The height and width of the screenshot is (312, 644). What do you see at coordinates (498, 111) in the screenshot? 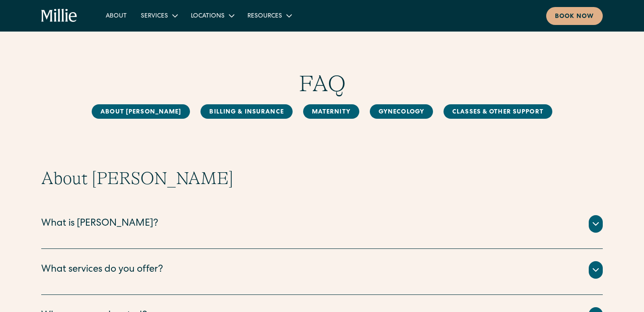
I see `a: Classes & Other Support` at bounding box center [498, 111].